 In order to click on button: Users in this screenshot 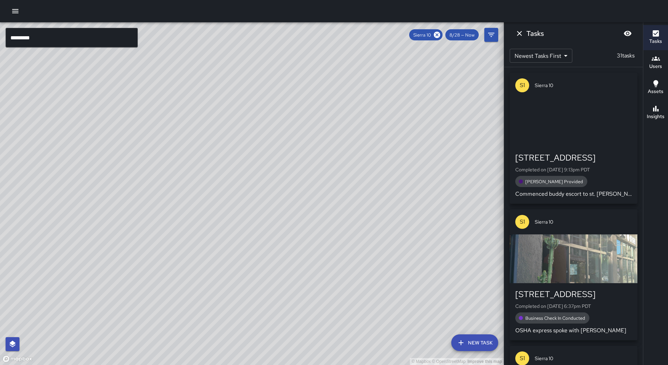, I will do `click(656, 63)`.